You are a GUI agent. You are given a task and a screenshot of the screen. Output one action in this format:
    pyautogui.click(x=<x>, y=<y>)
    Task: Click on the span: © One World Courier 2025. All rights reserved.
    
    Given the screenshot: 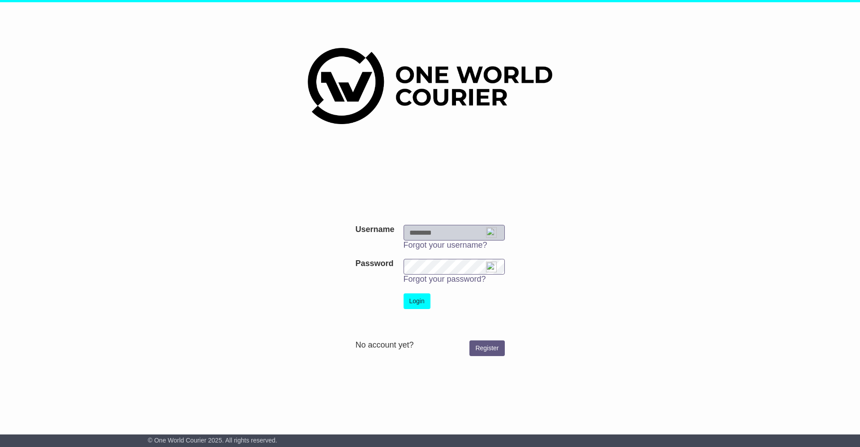 What is the action you would take?
    pyautogui.click(x=212, y=440)
    